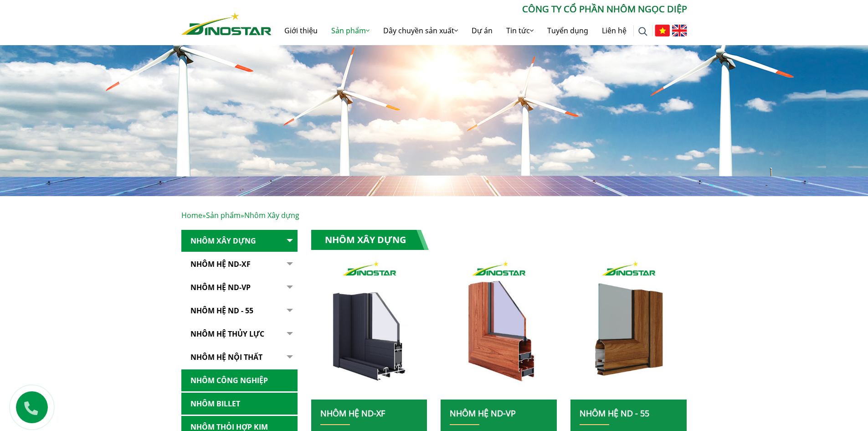 Image resolution: width=868 pixels, height=431 pixels. I want to click on p: CÔNG TY CỔ PHẦN NHÔM NGỌC DIỆP, so click(479, 9).